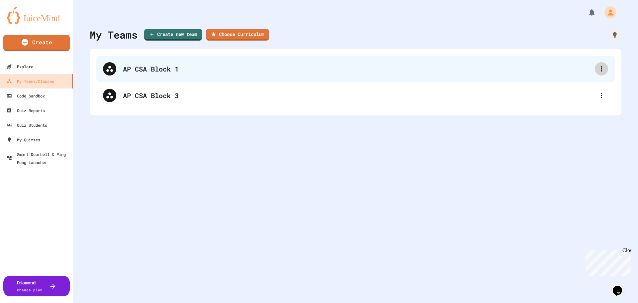 This screenshot has height=303, width=638. I want to click on div: My Notifications, so click(586, 12).